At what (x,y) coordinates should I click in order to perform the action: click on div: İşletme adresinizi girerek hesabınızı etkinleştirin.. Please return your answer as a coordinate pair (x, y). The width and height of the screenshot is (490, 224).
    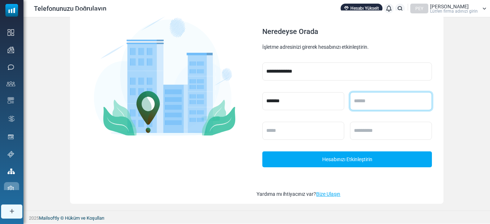
    Looking at the image, I should click on (347, 47).